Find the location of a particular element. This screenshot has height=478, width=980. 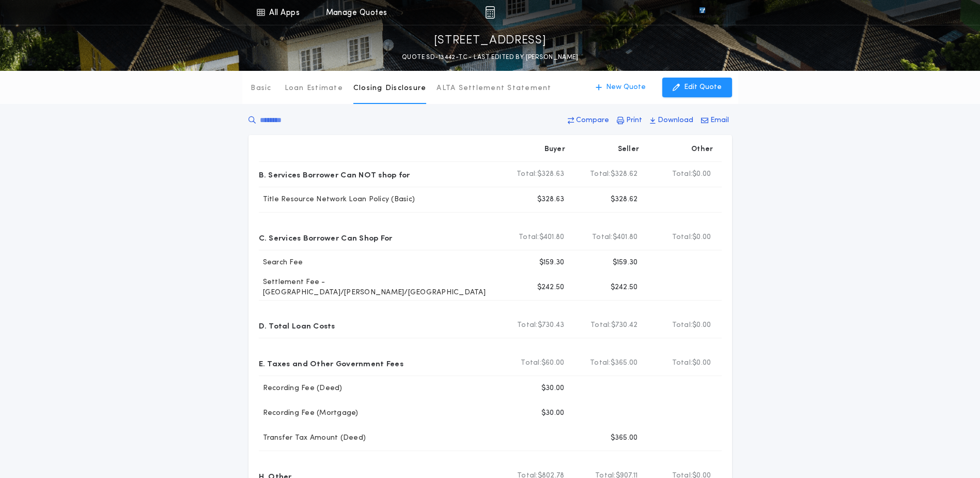

p: Edit Quote is located at coordinates (703, 87).